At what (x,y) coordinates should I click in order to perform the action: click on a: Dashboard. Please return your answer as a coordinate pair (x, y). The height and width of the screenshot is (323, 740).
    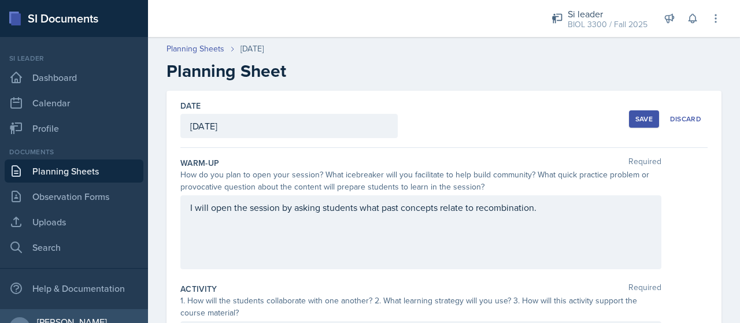
    Looking at the image, I should click on (74, 77).